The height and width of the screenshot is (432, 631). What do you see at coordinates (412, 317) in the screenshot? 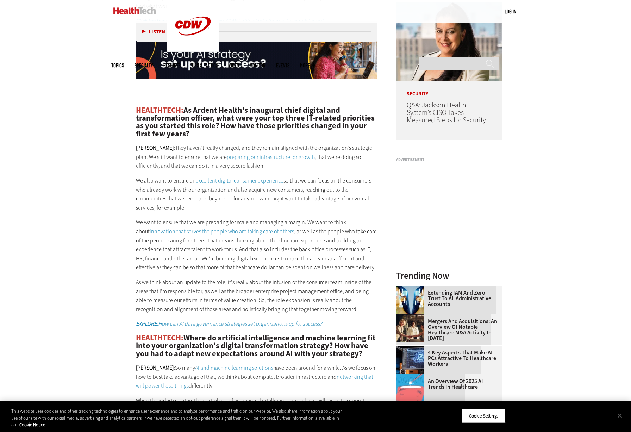
I see `a: business leaders shake hands in conference room` at bounding box center [412, 317].